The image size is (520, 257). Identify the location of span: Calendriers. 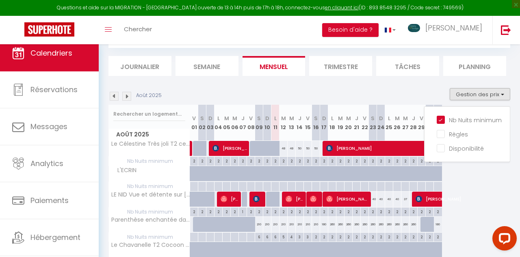
(51, 53).